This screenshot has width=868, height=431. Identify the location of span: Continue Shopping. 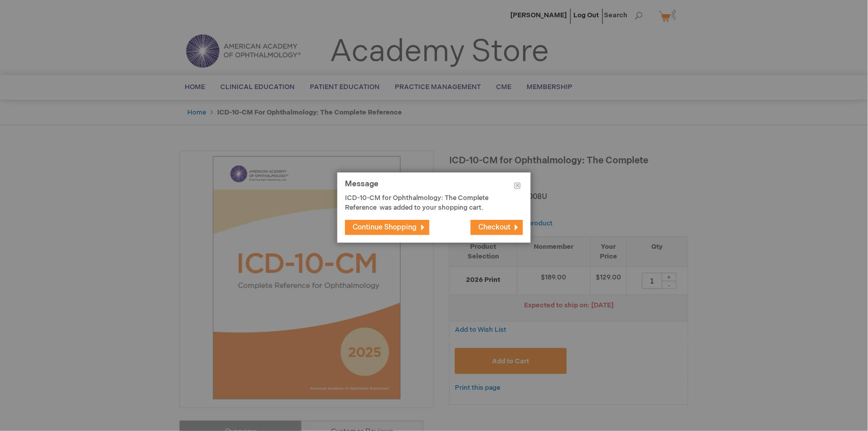
(384, 227).